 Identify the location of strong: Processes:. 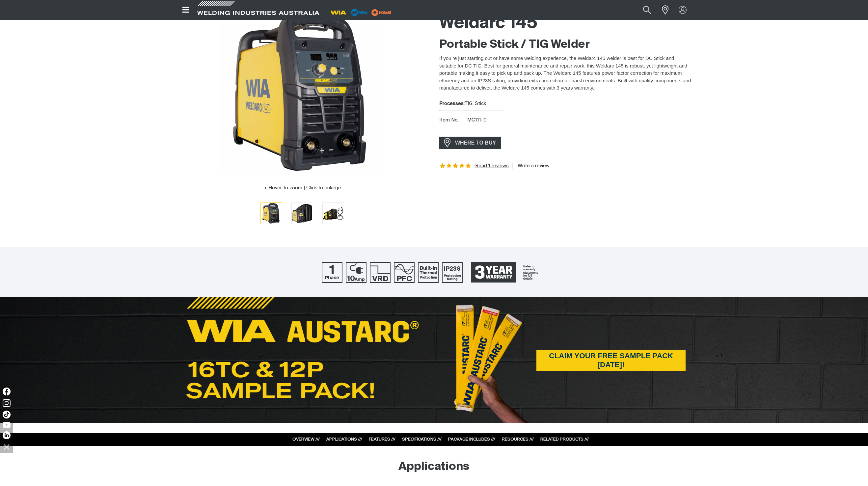
(452, 103).